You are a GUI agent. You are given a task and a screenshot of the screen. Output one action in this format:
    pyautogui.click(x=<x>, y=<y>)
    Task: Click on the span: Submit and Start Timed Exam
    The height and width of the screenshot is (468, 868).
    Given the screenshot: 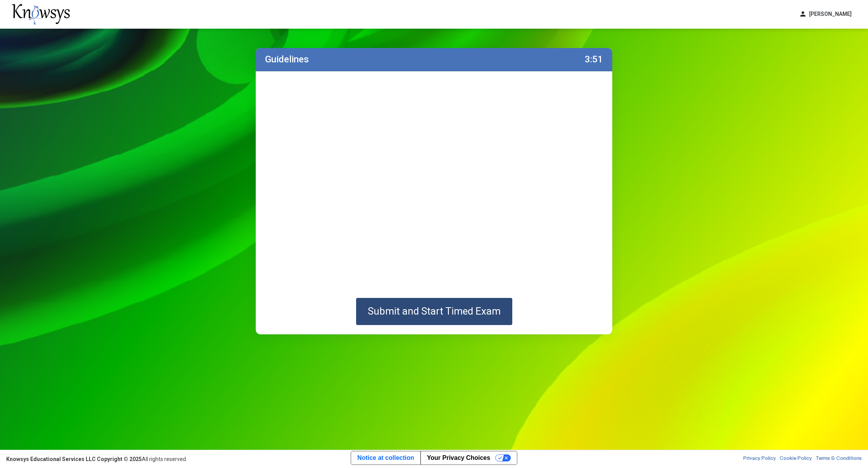 What is the action you would take?
    pyautogui.click(x=434, y=311)
    